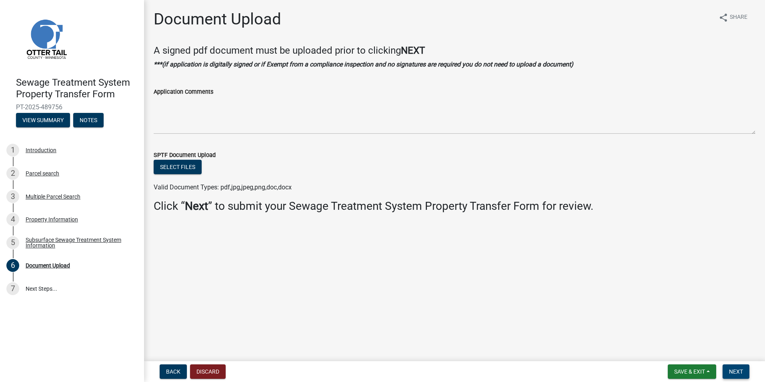 This screenshot has width=765, height=382. Describe the element at coordinates (173, 371) in the screenshot. I see `button: Back` at that location.